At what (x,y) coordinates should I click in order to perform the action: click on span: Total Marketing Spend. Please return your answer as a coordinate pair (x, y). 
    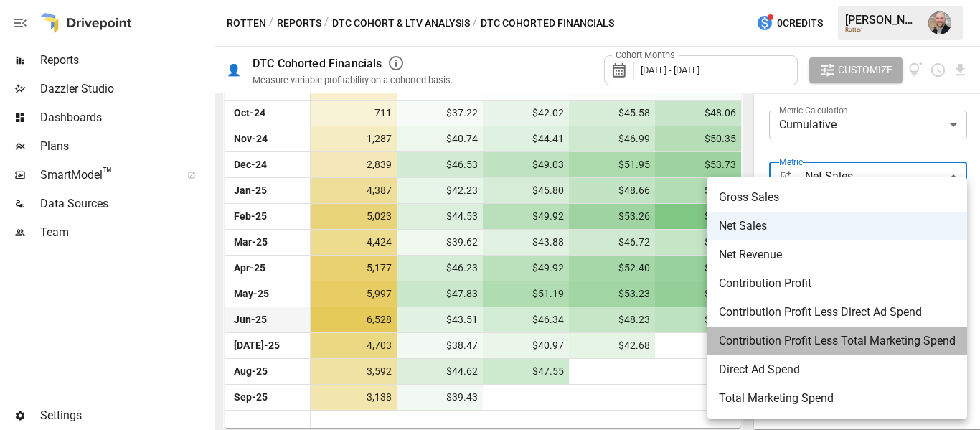
    Looking at the image, I should click on (837, 399).